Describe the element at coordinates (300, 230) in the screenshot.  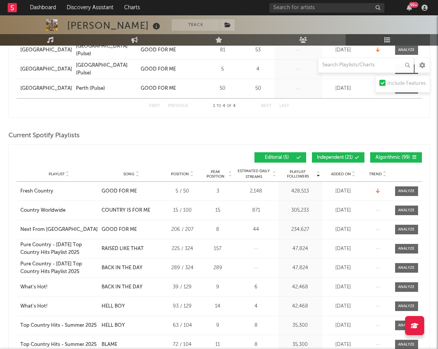
I see `div: 234,627` at that location.